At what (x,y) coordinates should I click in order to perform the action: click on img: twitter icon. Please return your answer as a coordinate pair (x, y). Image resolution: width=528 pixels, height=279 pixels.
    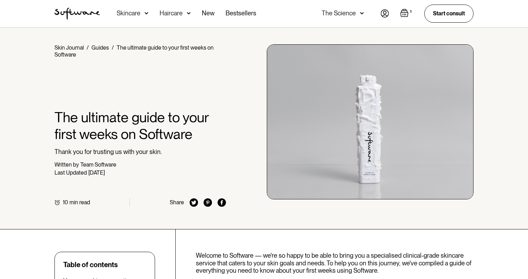
    Looking at the image, I should click on (194, 202).